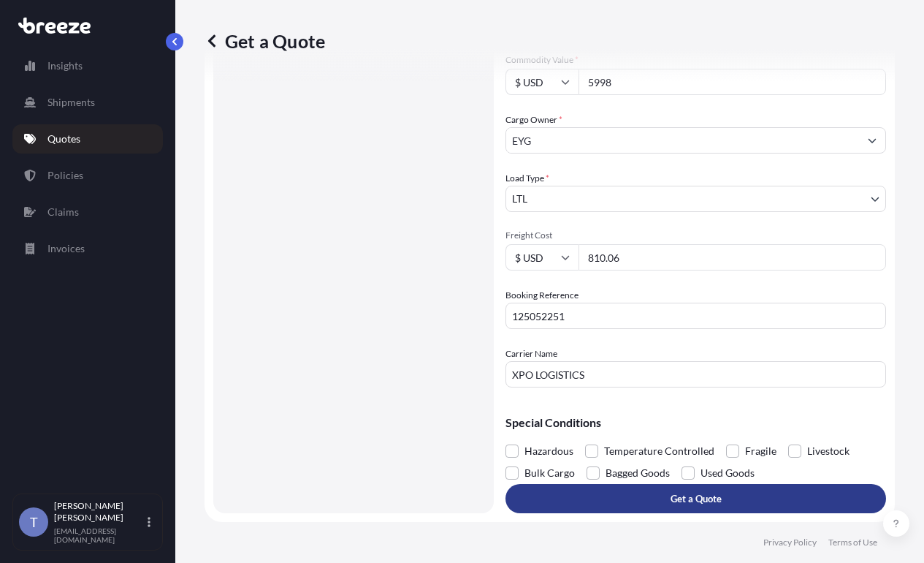 The width and height of the screenshot is (924, 563). Describe the element at coordinates (828, 451) in the screenshot. I see `span: Livestock` at that location.